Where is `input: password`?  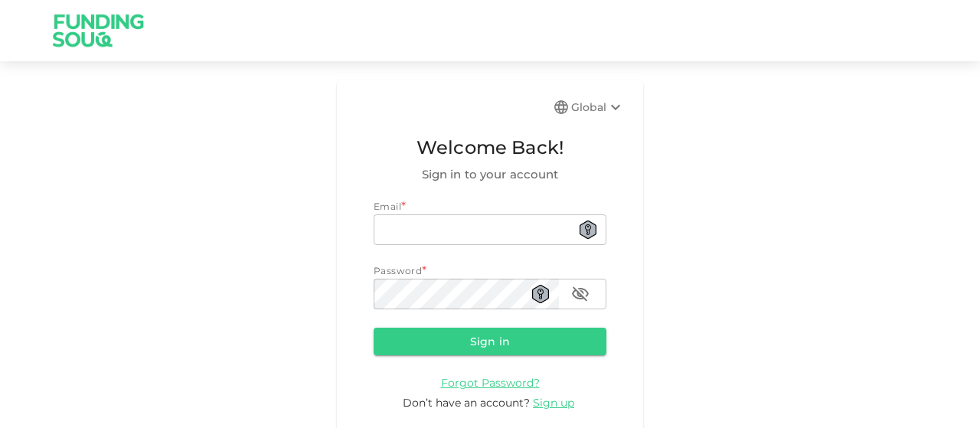 input: password is located at coordinates (467, 294).